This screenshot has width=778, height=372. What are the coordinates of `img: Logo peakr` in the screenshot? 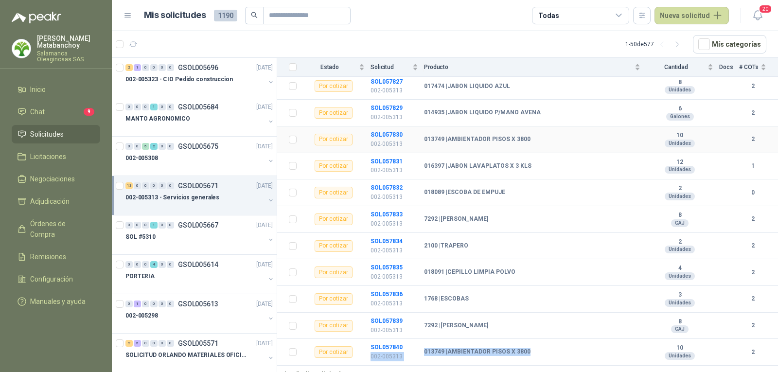 It's located at (36, 18).